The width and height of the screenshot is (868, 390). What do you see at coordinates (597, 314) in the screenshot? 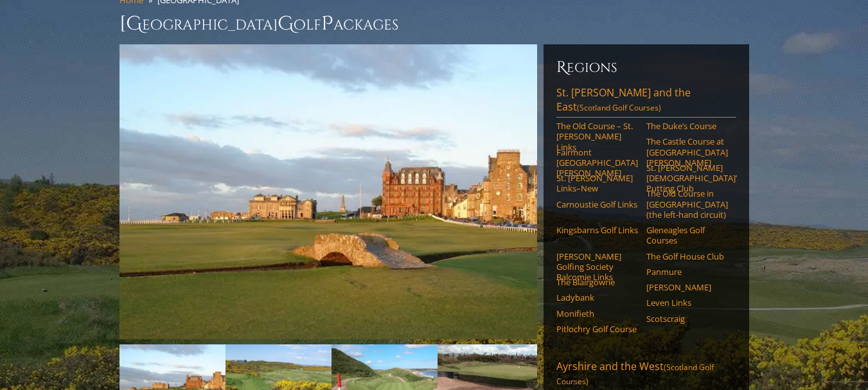
I see `a: Monifieth` at bounding box center [597, 314].